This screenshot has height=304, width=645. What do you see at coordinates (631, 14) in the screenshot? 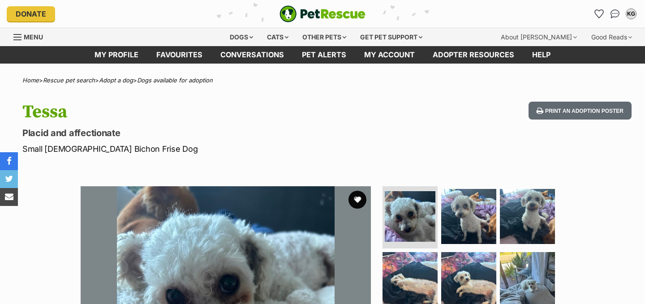
I see `div: KG` at bounding box center [631, 14].